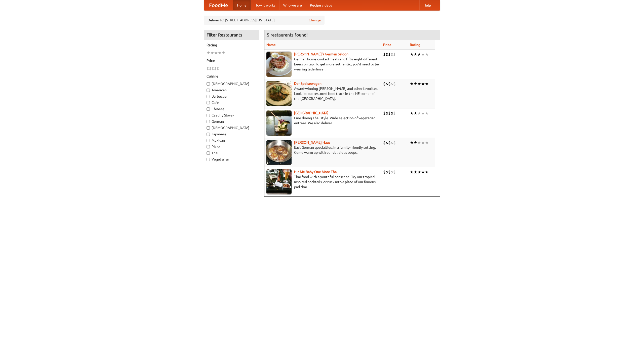  Describe the element at coordinates (231, 134) in the screenshot. I see `label: Japanese` at that location.